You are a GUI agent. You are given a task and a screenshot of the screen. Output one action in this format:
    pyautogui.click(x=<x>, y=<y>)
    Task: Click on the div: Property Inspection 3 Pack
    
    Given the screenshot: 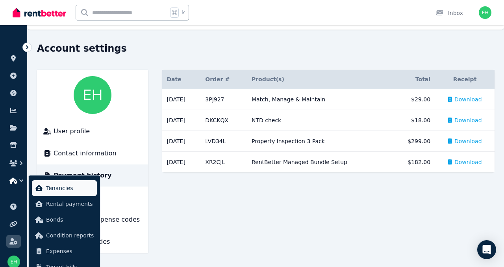 What is the action you would take?
    pyautogui.click(x=319, y=141)
    